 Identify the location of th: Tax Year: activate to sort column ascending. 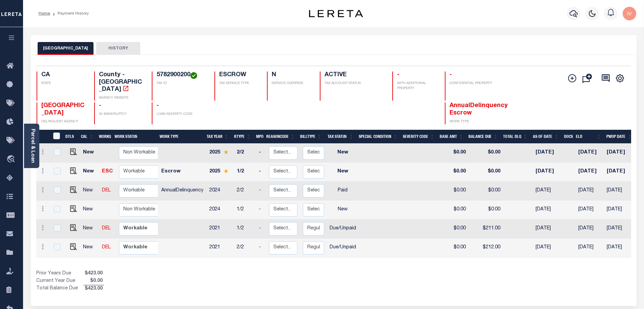
(218, 136).